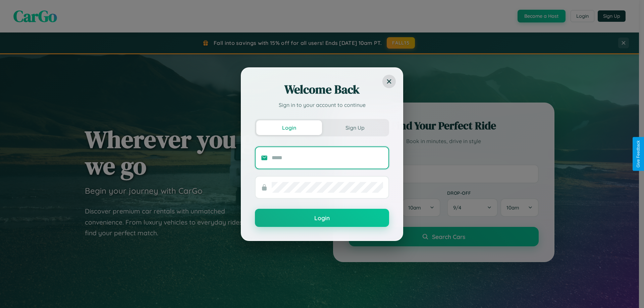 The image size is (644, 308). Describe the element at coordinates (638, 154) in the screenshot. I see `div: Give Feedback` at that location.